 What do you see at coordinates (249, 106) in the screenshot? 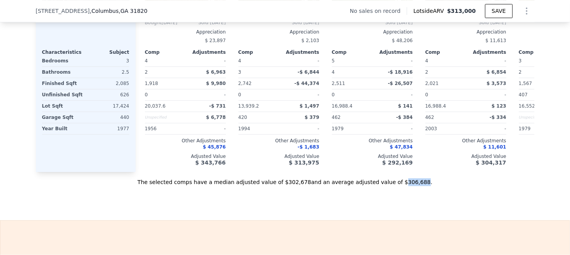
I see `span: 13,939.2` at bounding box center [249, 106].